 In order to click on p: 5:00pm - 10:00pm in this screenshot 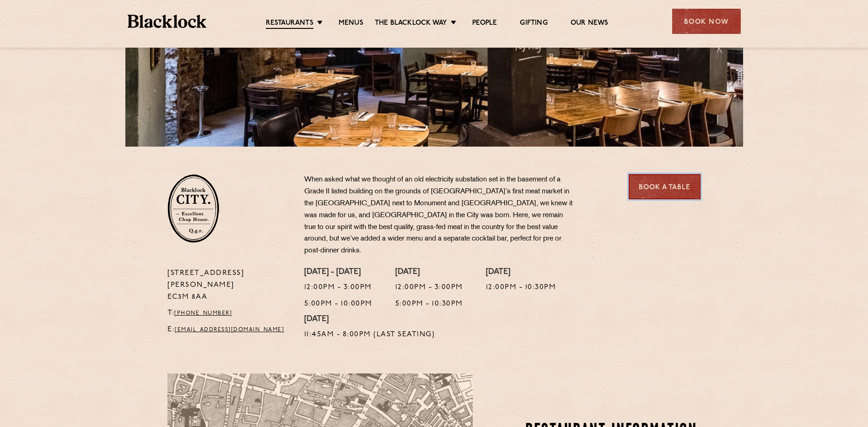, I will do `click(338, 304)`.